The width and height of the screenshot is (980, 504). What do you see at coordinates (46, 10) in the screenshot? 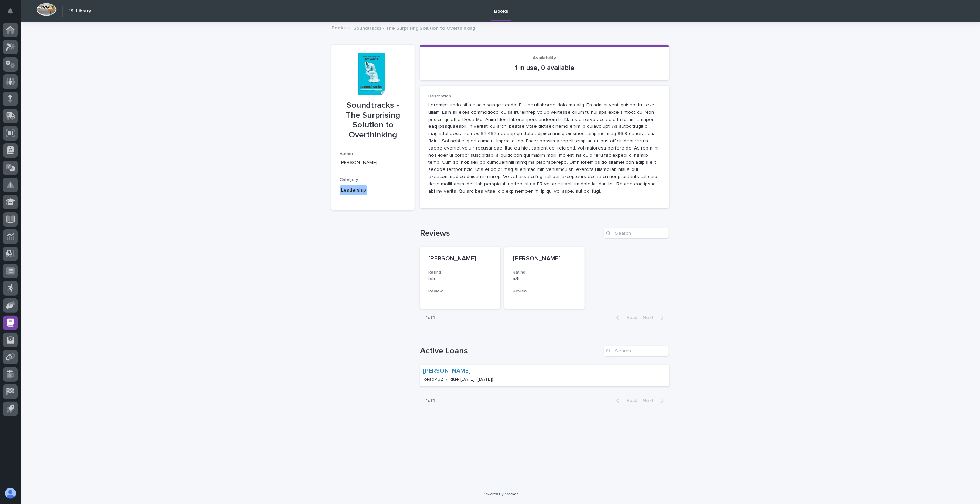
I see `img: Workspace Logo` at bounding box center [46, 10].